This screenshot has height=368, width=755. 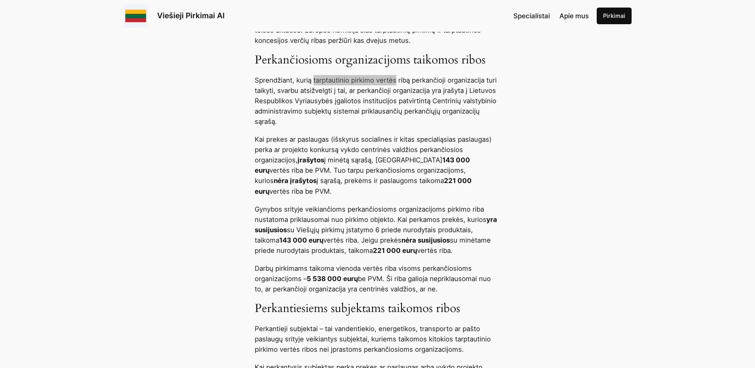 What do you see at coordinates (615, 16) in the screenshot?
I see `a: Pirkimai` at bounding box center [615, 16].